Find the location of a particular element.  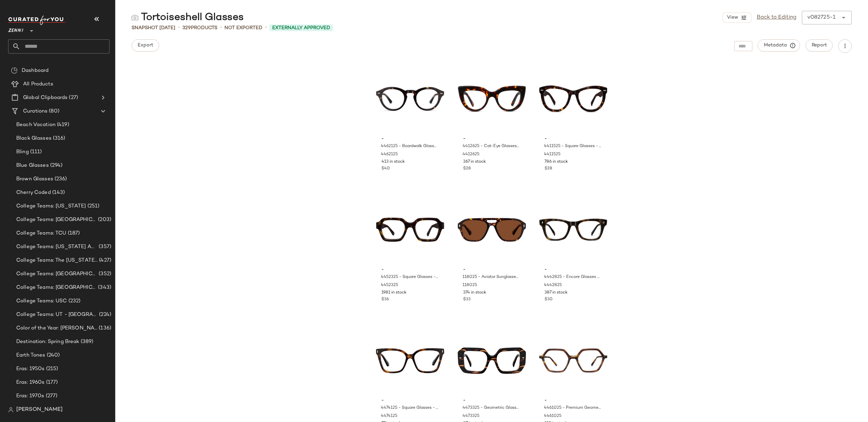

span: 4411525 - Square Glasses - Tortoiseshell - Acetate is located at coordinates (573, 147).